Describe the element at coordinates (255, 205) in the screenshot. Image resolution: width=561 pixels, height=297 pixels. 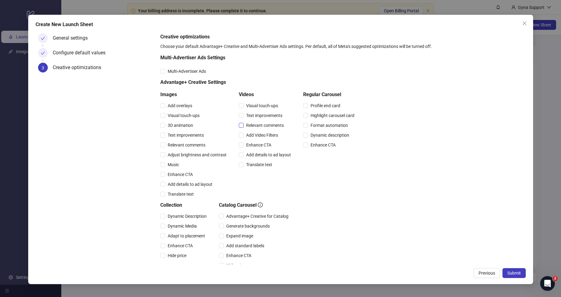
I see `h5: Catalog Carousel` at that location.